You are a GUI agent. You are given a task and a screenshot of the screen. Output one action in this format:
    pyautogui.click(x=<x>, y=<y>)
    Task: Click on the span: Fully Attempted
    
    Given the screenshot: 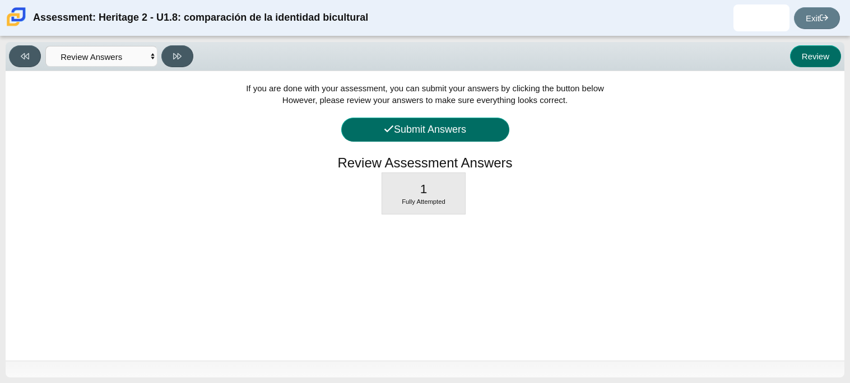 What is the action you would take?
    pyautogui.click(x=424, y=202)
    